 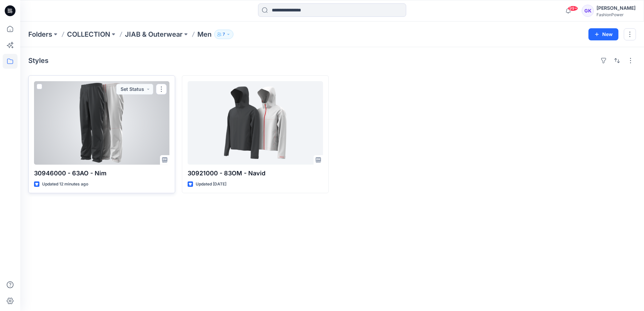 What do you see at coordinates (38, 61) in the screenshot?
I see `h4: Styles` at bounding box center [38, 61].